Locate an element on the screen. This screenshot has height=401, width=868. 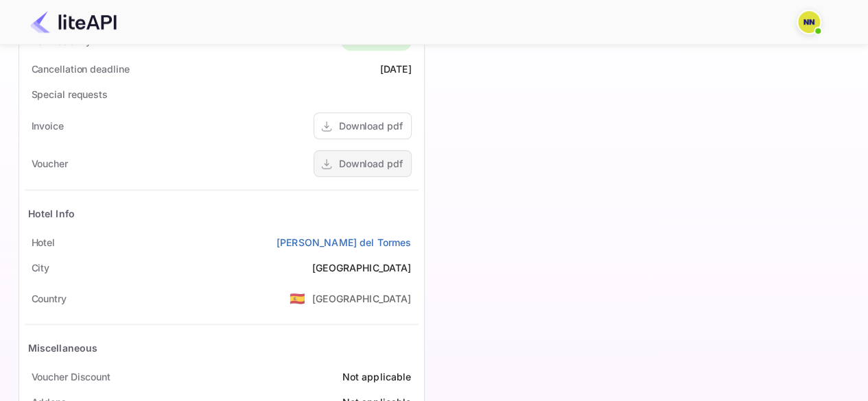
div: Cancellation deadline is located at coordinates (81, 69).